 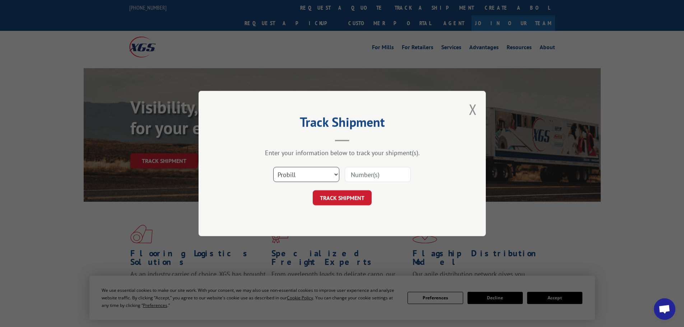 What do you see at coordinates (378, 174) in the screenshot?
I see `input: Number(s)` at bounding box center [378, 174].